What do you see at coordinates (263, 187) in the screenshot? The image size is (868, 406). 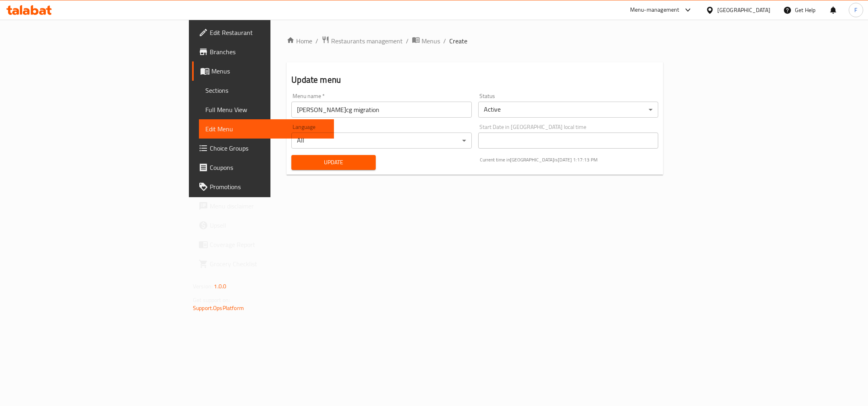 I see `a: Promotions` at bounding box center [263, 187].